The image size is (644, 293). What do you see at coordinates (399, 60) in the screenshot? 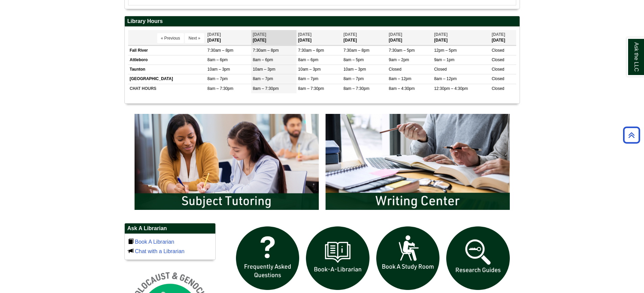
I see `span: 9am – 2pm` at bounding box center [399, 60].